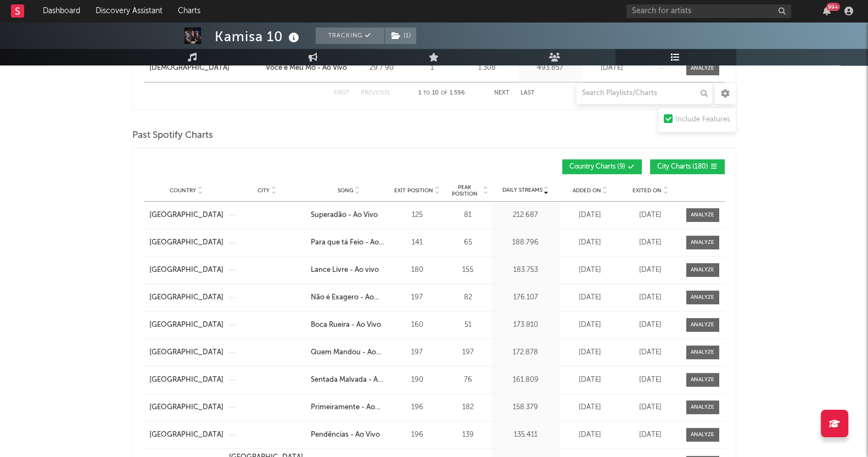  I want to click on button: Tracking, so click(350, 36).